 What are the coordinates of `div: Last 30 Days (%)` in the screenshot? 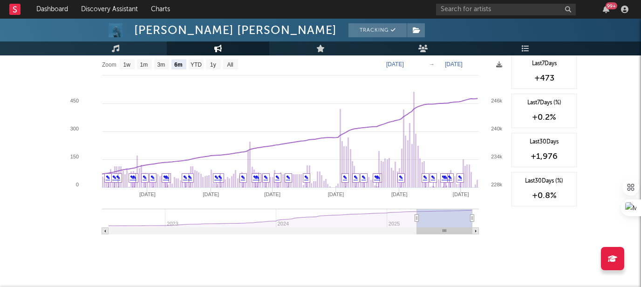 It's located at (544, 181).